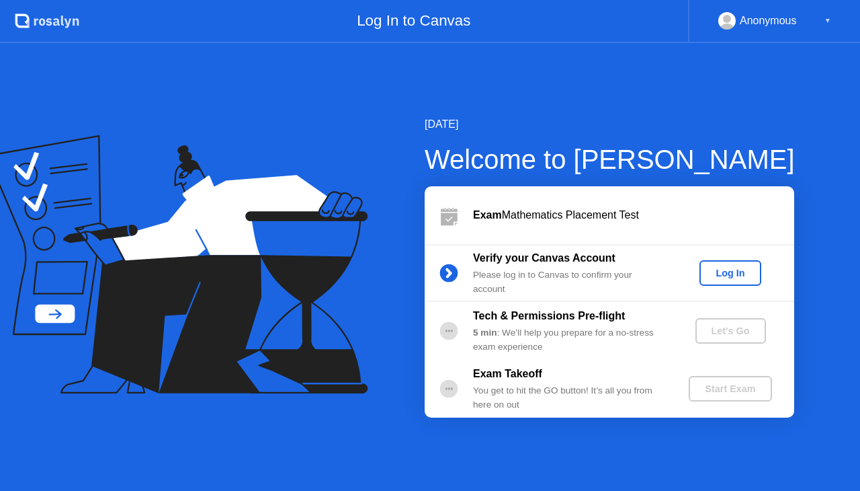 This screenshot has width=860, height=491. I want to click on b: Verify your Canvas Account, so click(544, 257).